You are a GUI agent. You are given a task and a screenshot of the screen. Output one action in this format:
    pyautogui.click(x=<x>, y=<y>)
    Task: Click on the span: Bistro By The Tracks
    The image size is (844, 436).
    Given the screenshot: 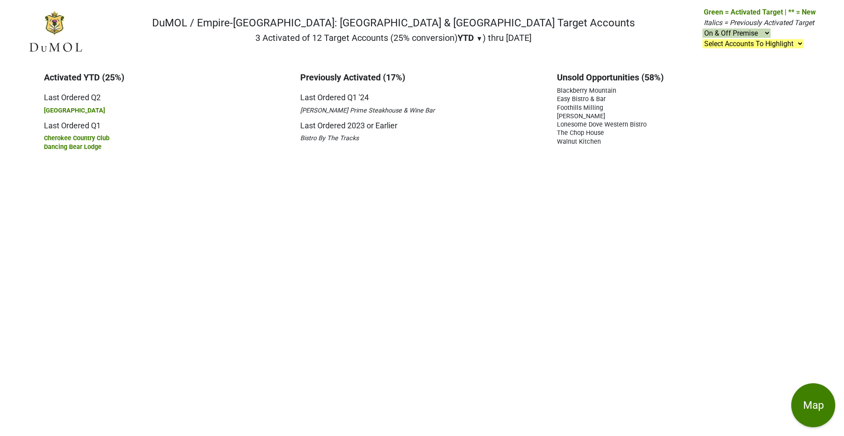 What is the action you would take?
    pyautogui.click(x=329, y=138)
    